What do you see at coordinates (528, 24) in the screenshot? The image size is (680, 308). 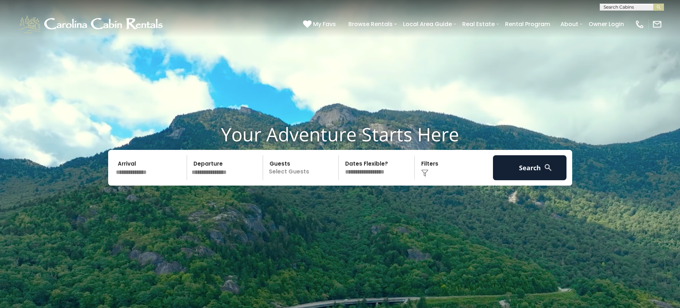 I see `a: Rental Program` at bounding box center [528, 24].